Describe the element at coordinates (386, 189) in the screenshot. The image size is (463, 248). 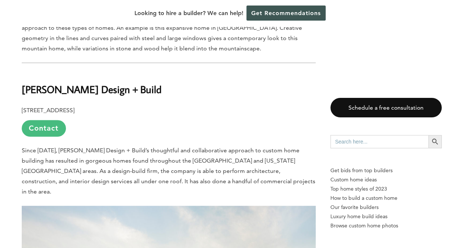
I see `a: Top home styles of 2023` at that location.